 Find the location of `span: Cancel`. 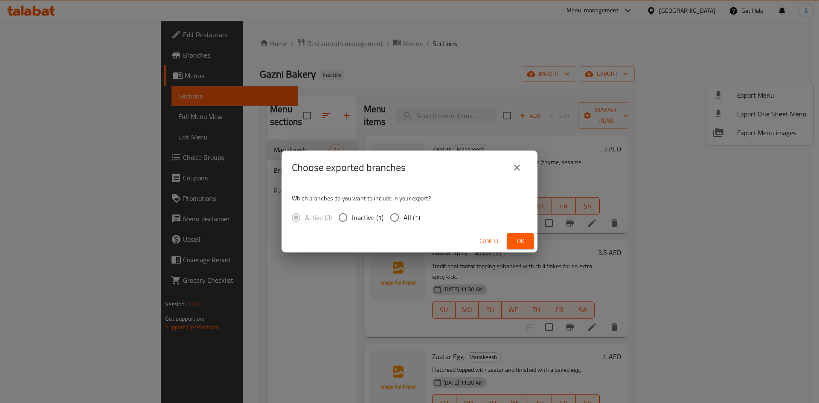

span: Cancel is located at coordinates (490, 241).